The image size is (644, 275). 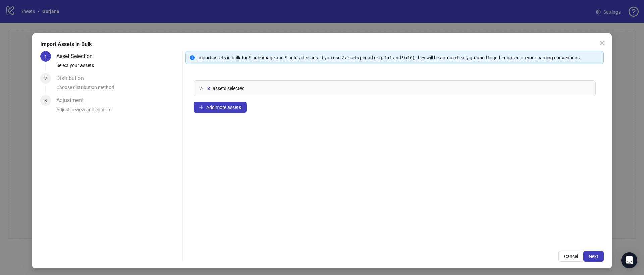 What do you see at coordinates (398, 58) in the screenshot?
I see `div: Import assets in bulk for Single image and Single video ads. If you use 2 assets per ad (e.g. 1x1...` at bounding box center [398, 58].